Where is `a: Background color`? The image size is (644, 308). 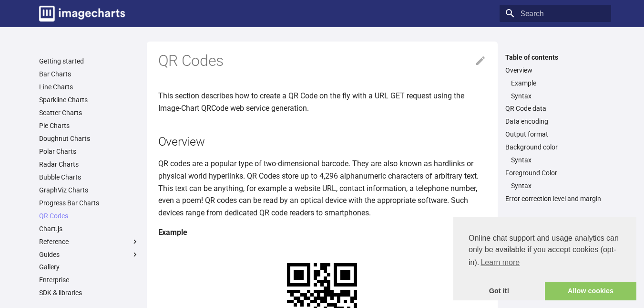 a: Background color is located at coordinates (555, 147).